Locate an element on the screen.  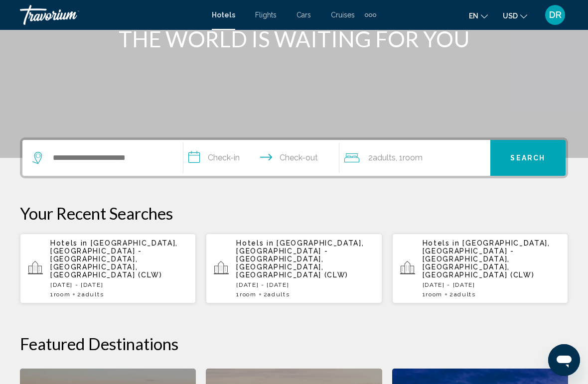
span: USD is located at coordinates (511, 16).